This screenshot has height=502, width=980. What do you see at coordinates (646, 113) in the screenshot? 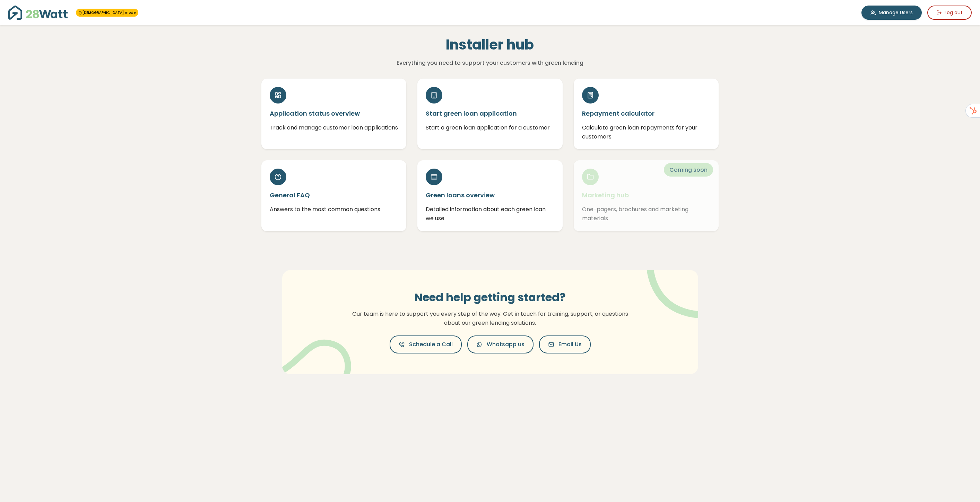
I see `h5: Repayment calculator` at bounding box center [646, 113].